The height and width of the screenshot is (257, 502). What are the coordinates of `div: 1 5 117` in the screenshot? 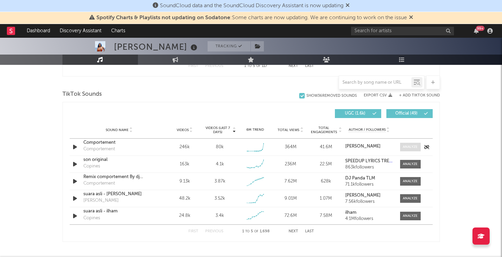 It's located at (256, 66).